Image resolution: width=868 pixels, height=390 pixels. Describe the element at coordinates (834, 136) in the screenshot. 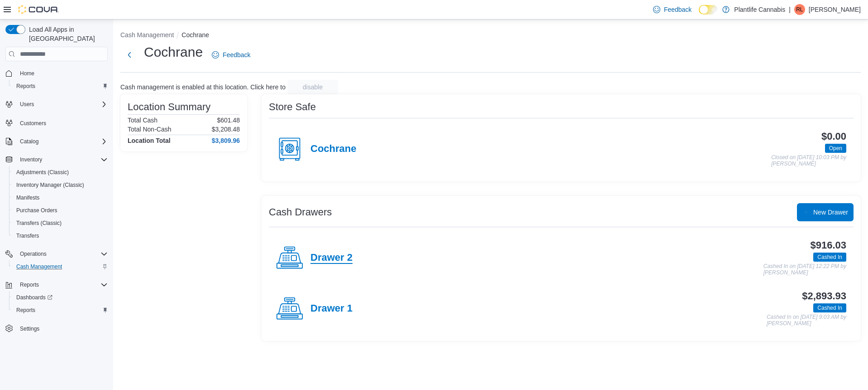

I see `h3: $0.00` at that location.